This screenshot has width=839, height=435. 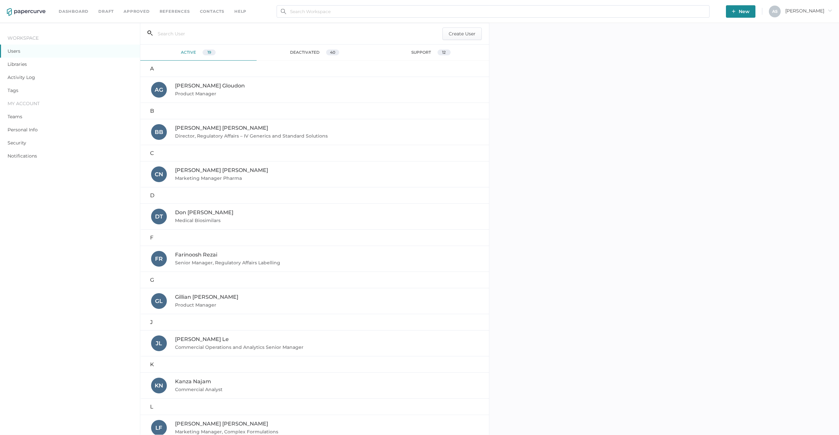 I want to click on img: search.bf03fe8b.svg, so click(x=284, y=11).